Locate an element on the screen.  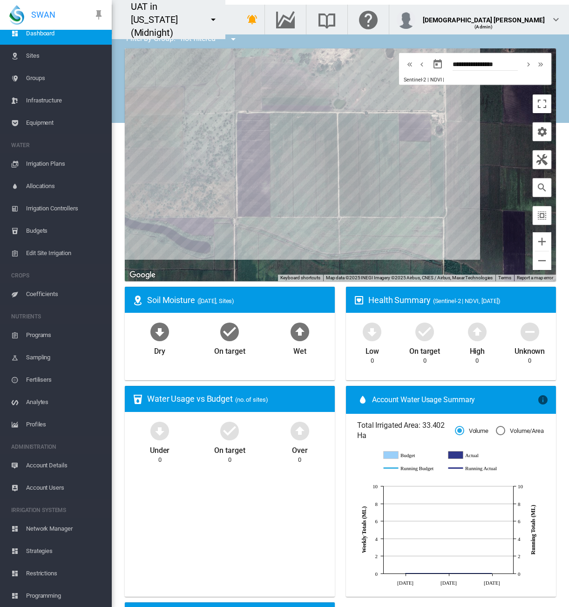
button: icon-menu-down is located at coordinates (233, 39).